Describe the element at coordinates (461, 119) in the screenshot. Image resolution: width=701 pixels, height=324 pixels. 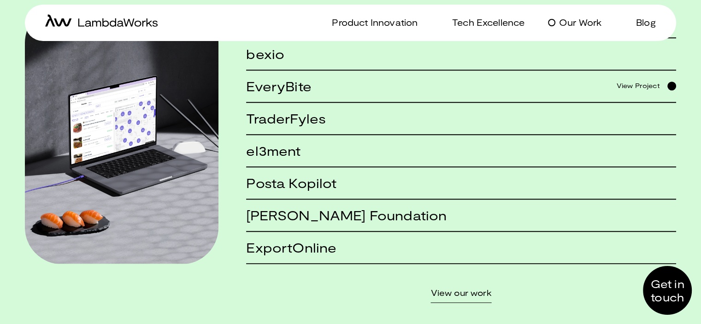
I see `a: TraderFyles` at that location.